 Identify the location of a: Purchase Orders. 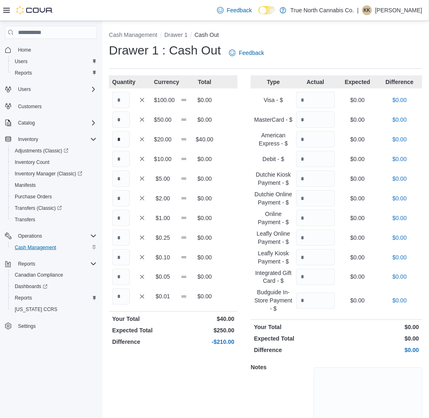
(33, 197).